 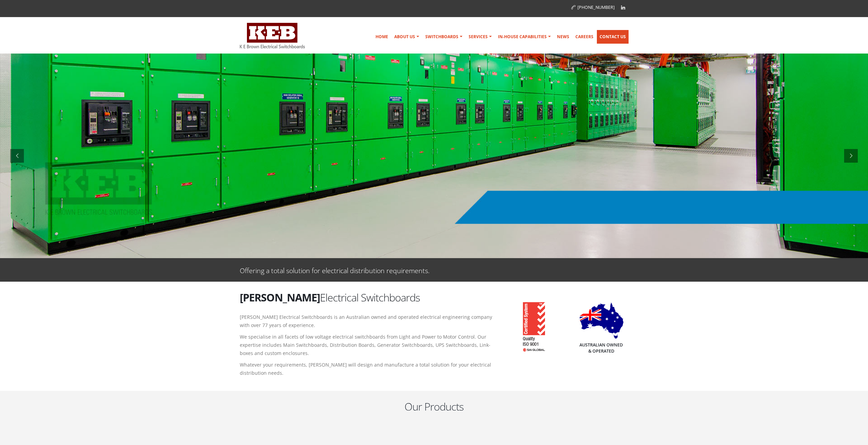 What do you see at coordinates (601, 348) in the screenshot?
I see `h5: Australian Owned & Operated` at bounding box center [601, 348].